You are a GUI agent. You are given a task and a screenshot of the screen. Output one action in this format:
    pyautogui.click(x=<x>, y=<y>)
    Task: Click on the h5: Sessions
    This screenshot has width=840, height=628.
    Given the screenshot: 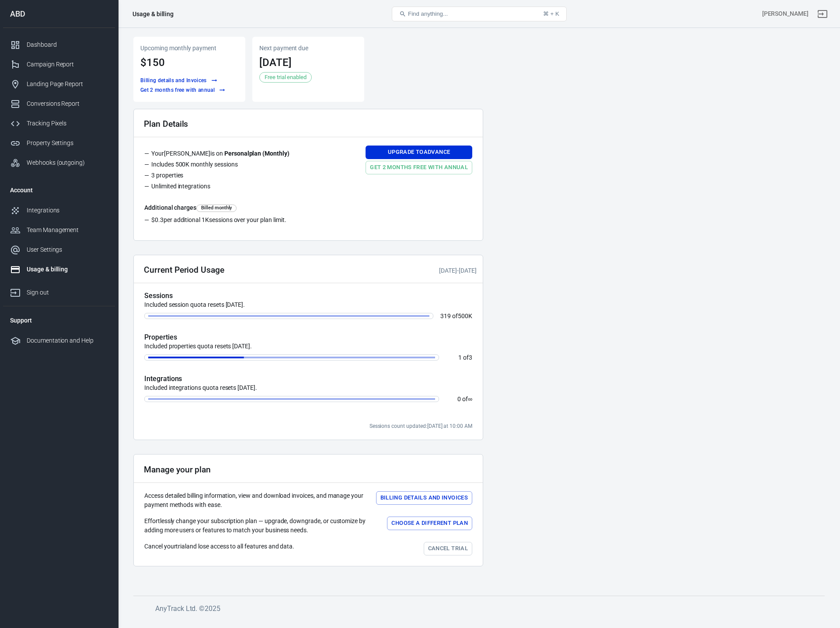 What is the action you would take?
    pyautogui.click(x=308, y=296)
    